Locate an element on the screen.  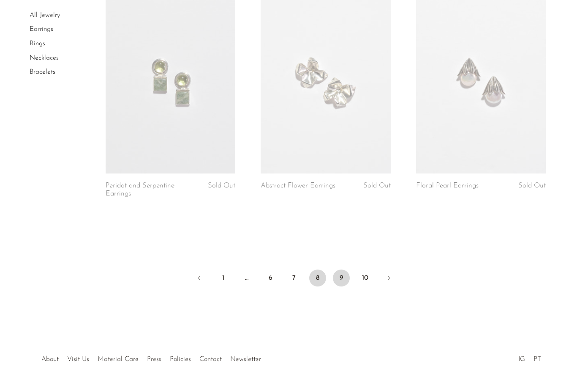
a: Abstract Flower Earrings is located at coordinates (298, 185).